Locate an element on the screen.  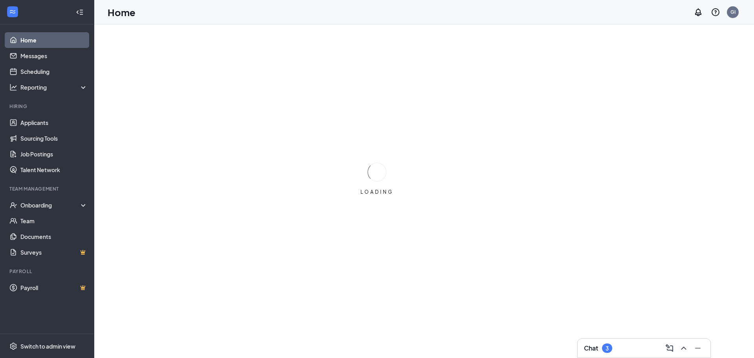
svg: WorkstreamLogo is located at coordinates (13, 12).